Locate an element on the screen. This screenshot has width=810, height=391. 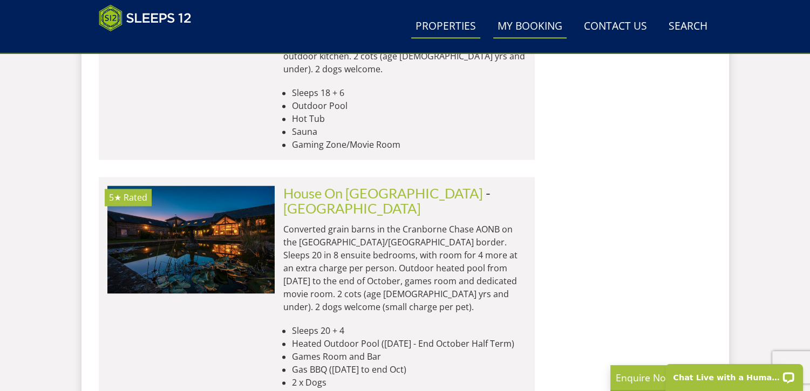
li: Hot Tub is located at coordinates (409, 119).